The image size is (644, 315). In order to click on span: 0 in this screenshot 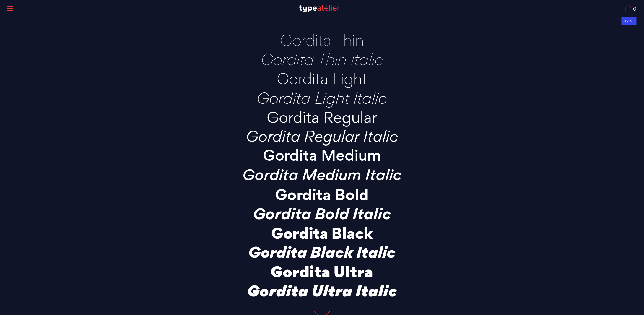, I will do `click(634, 9)`.